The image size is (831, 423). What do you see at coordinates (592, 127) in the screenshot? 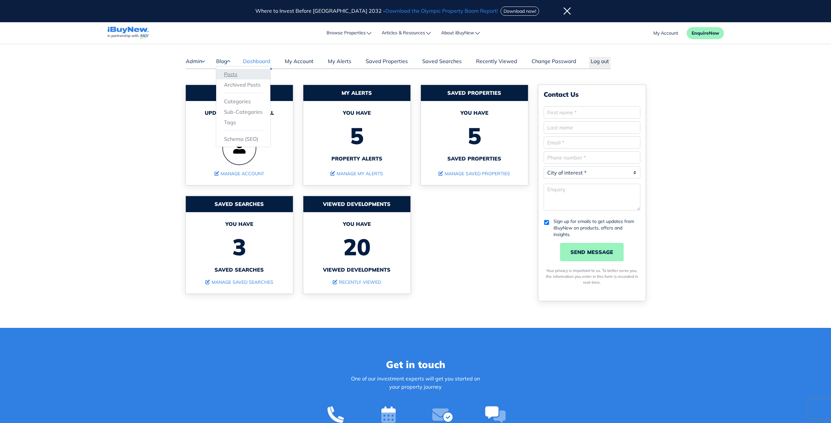
I see `input: Last name` at bounding box center [592, 127].